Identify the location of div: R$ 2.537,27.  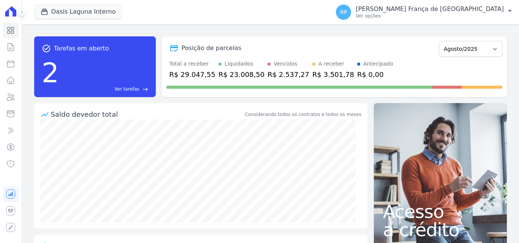
(288, 74).